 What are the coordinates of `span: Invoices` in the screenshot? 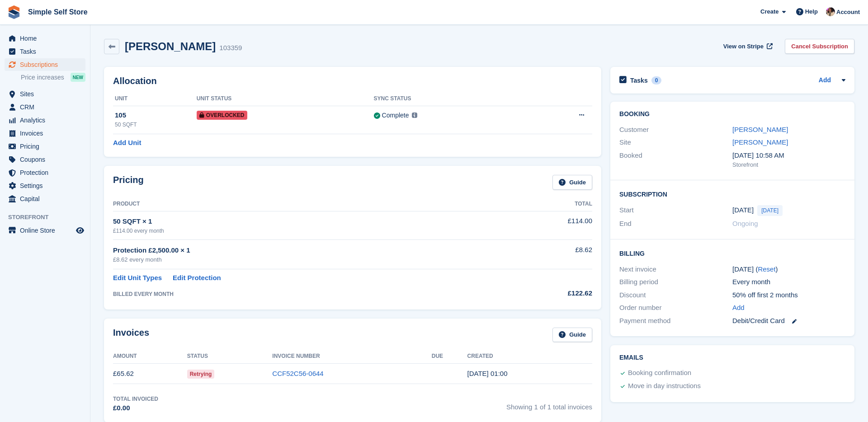 It's located at (47, 133).